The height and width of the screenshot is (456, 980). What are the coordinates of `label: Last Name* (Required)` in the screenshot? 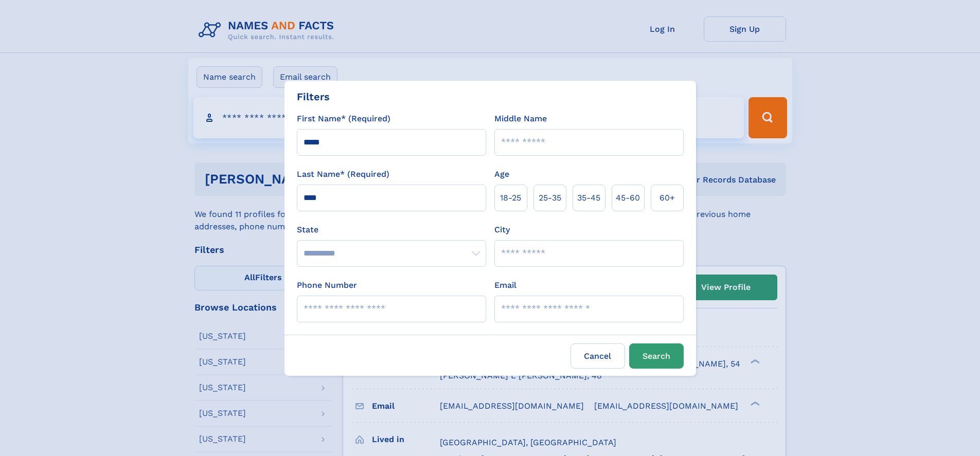 It's located at (343, 174).